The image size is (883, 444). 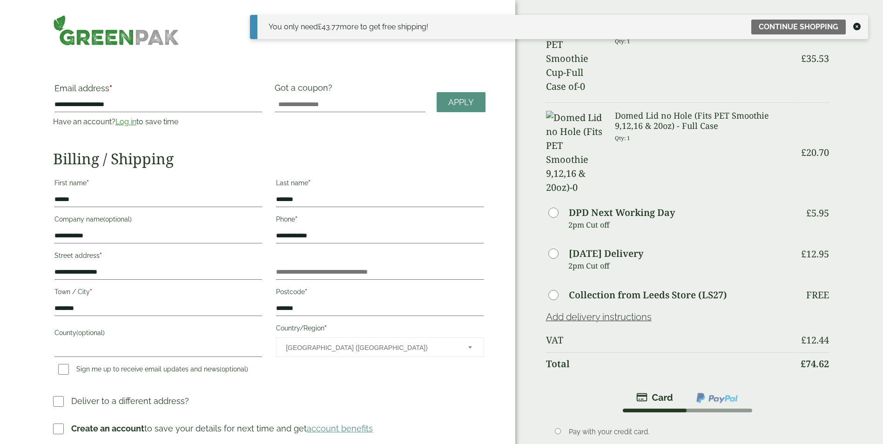 I want to click on span: United Kingdom (UK), so click(x=371, y=348).